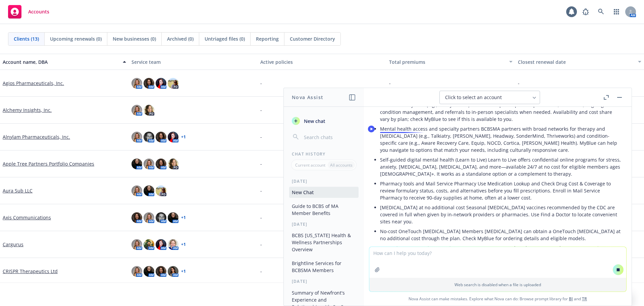  Describe the element at coordinates (500, 139) in the screenshot. I see `p: Mental health access and specialty partners BCBSMA partners with broad networks for therapy and [...` at that location.